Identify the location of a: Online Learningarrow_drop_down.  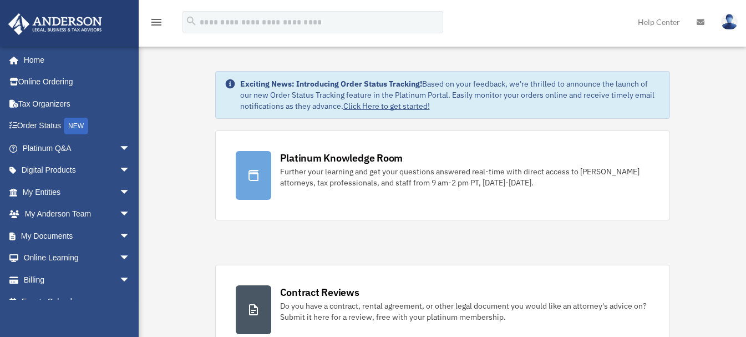
(77, 258).